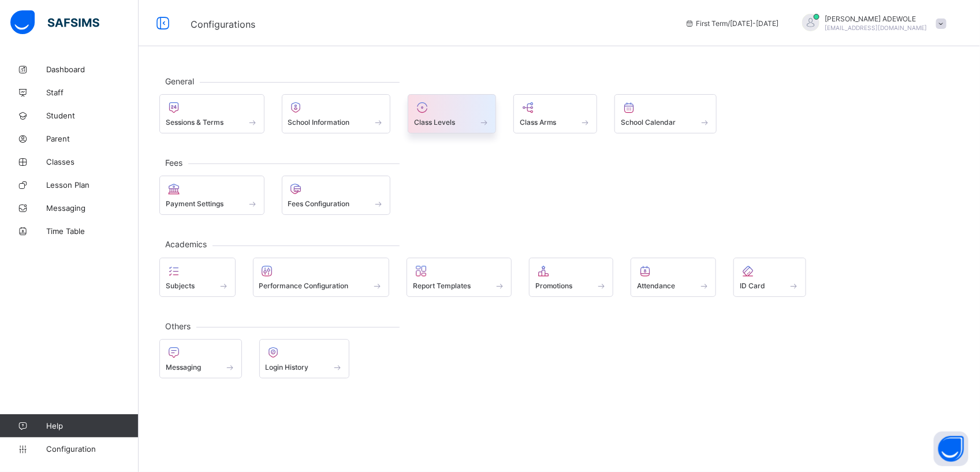  What do you see at coordinates (732, 23) in the screenshot?
I see `span: session/term information` at bounding box center [732, 23].